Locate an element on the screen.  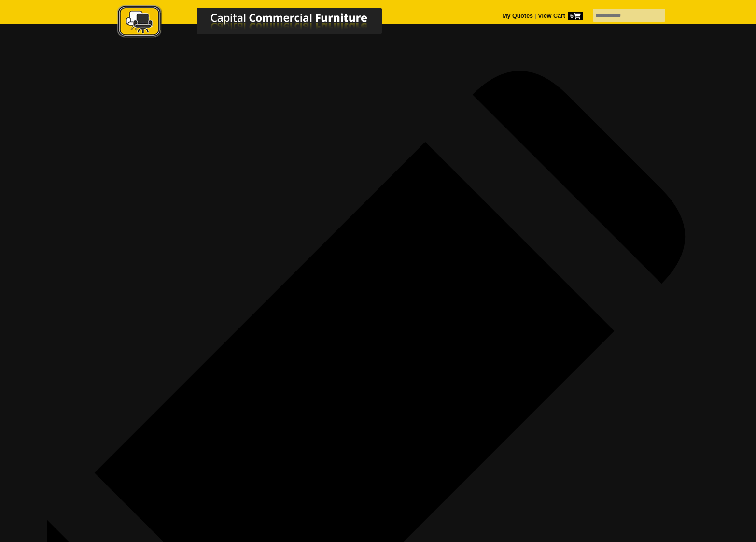
a: View Cart6 is located at coordinates (559, 16).